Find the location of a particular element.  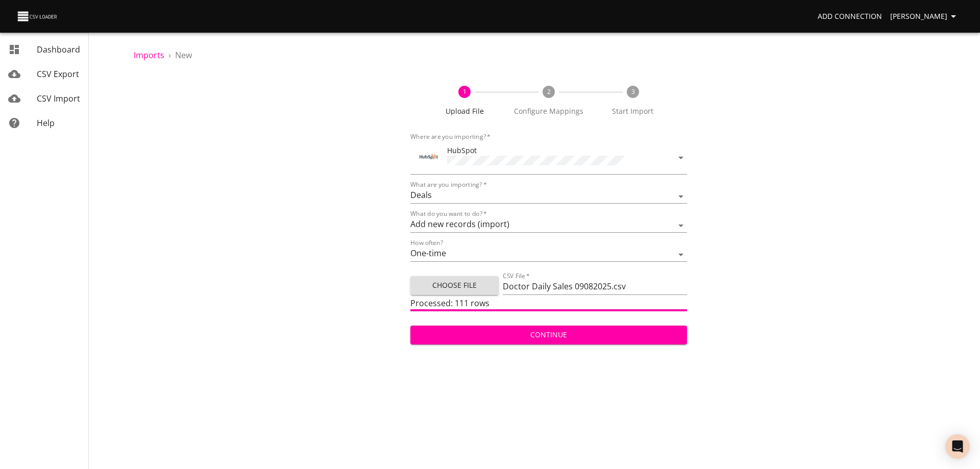

a: Add Connection is located at coordinates (850, 16).